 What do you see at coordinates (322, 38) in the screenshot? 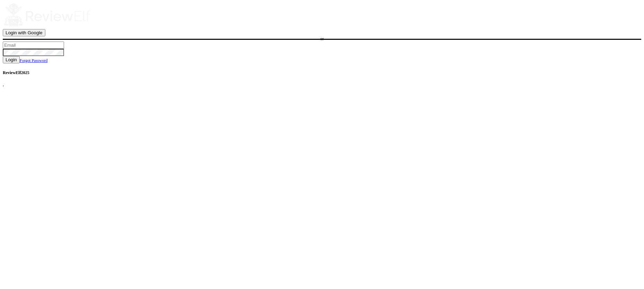
I see `span: or` at bounding box center [322, 38].